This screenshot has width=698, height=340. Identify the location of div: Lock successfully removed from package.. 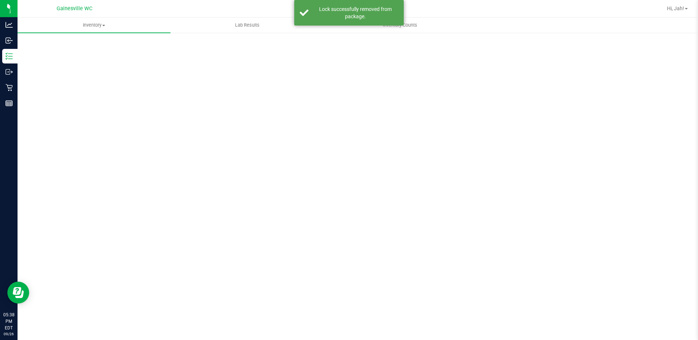
(355, 13).